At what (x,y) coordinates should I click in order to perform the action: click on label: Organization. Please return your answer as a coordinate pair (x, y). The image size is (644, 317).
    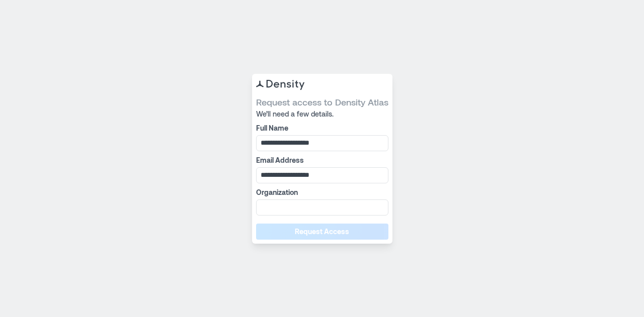
    Looking at the image, I should click on (321, 192).